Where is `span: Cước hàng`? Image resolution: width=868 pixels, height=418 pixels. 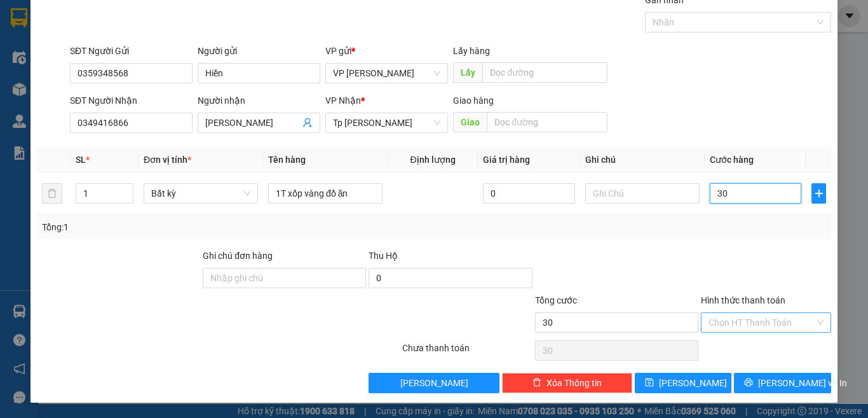
span: Cước hàng is located at coordinates (732, 160).